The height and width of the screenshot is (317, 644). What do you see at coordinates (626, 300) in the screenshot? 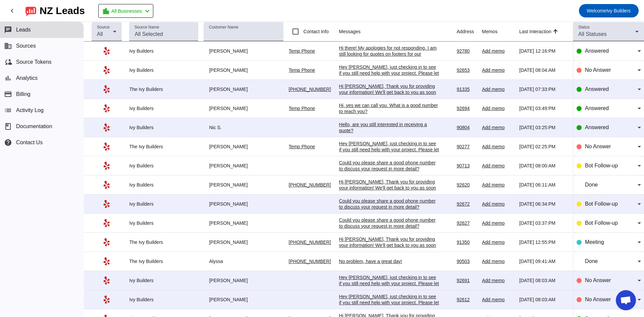
I see `a: Open chat` at bounding box center [626, 300].